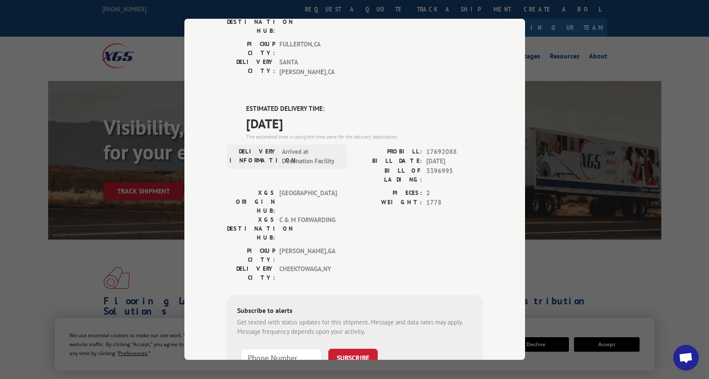 The image size is (709, 379). What do you see at coordinates (455, 193) in the screenshot?
I see `span: 2` at bounding box center [455, 193].